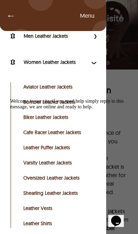 This screenshot has width=138, height=234. I want to click on label: Men Leather Jackets, so click(57, 36).